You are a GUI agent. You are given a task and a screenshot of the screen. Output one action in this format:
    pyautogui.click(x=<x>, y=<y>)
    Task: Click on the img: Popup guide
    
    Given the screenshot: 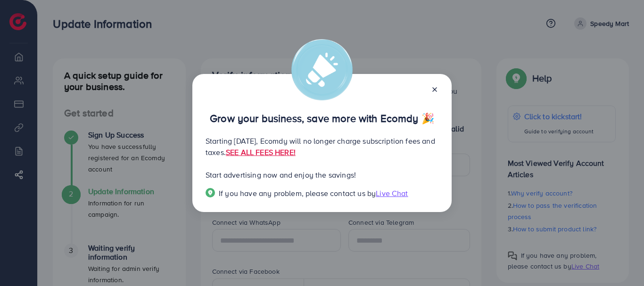 What is the action you would take?
    pyautogui.click(x=210, y=193)
    